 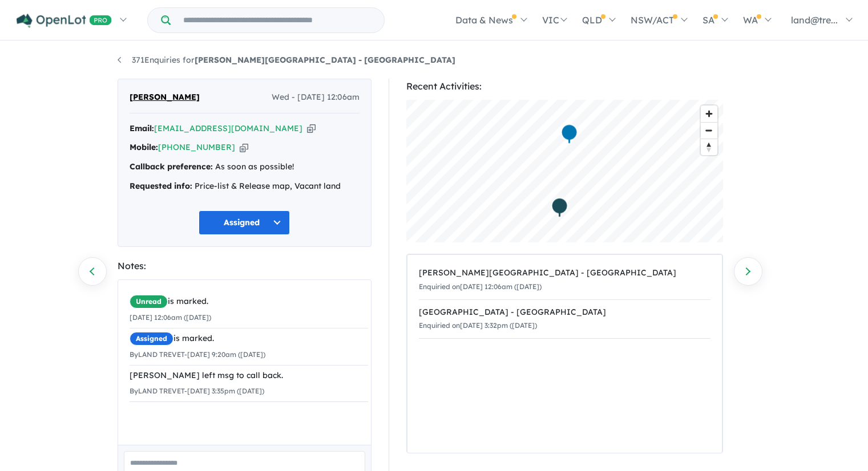 I want to click on button: Zoom out, so click(x=709, y=130).